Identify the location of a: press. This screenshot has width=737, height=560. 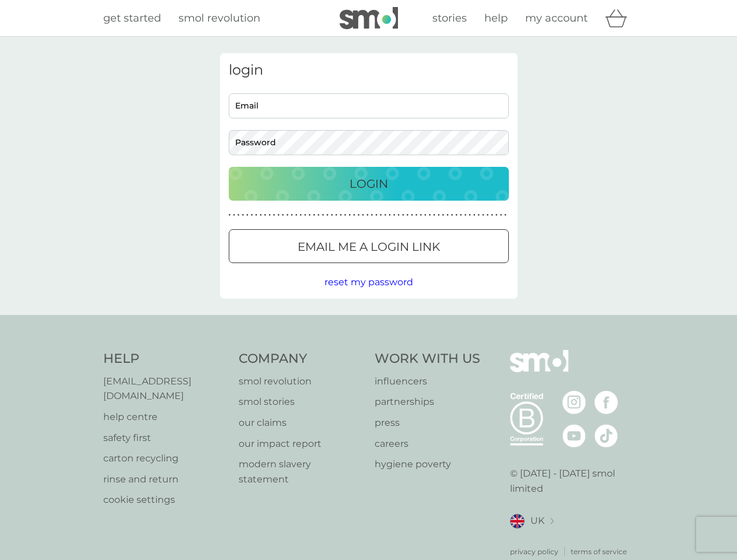
(427, 423).